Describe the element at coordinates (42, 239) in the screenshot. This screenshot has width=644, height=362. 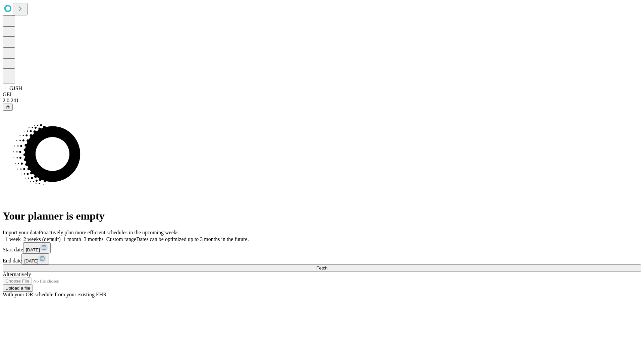
I see `span: 2 weeks (default)` at that location.